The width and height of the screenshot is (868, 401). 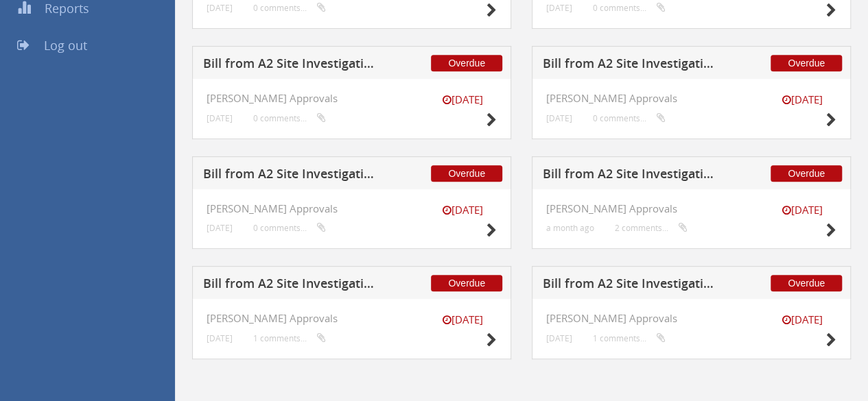 I want to click on span: Log out, so click(x=65, y=46).